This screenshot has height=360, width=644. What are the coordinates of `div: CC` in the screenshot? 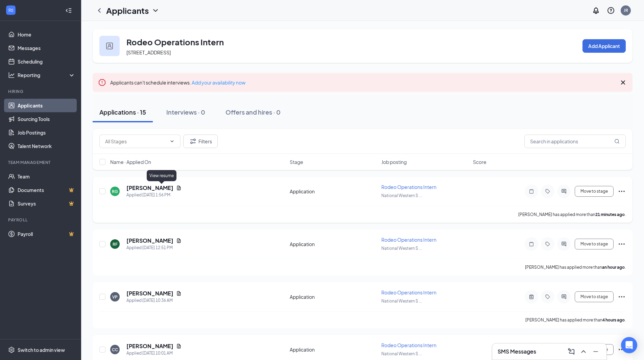 It's located at (115, 350).